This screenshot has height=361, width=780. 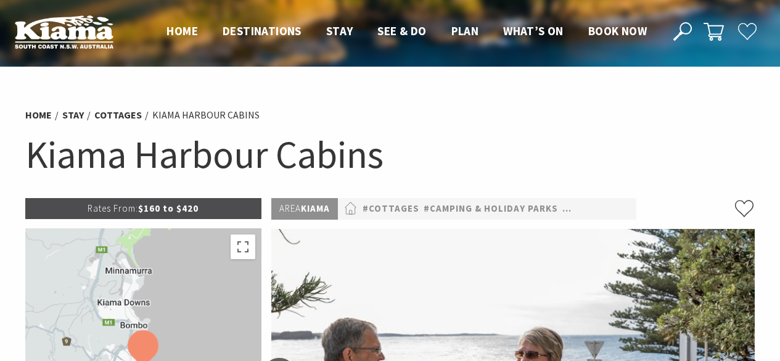 What do you see at coordinates (465, 31) in the screenshot?
I see `span: Plan` at bounding box center [465, 31].